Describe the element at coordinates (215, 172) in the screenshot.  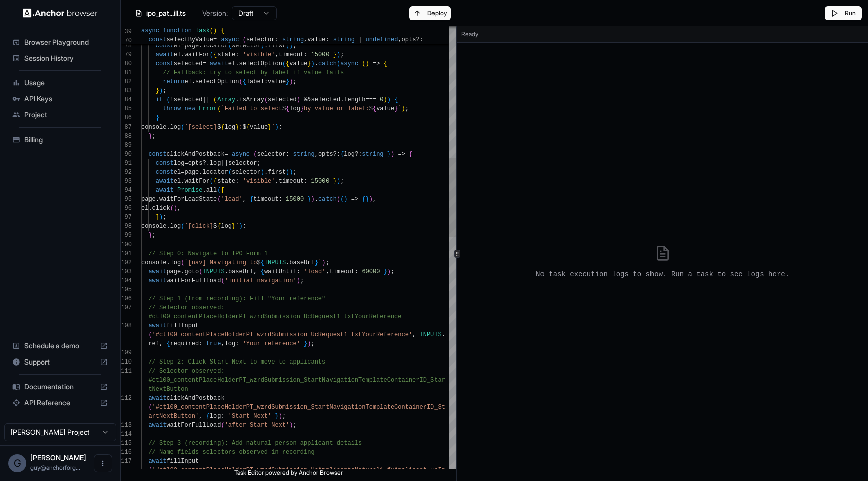
I see `span: locator` at that location.